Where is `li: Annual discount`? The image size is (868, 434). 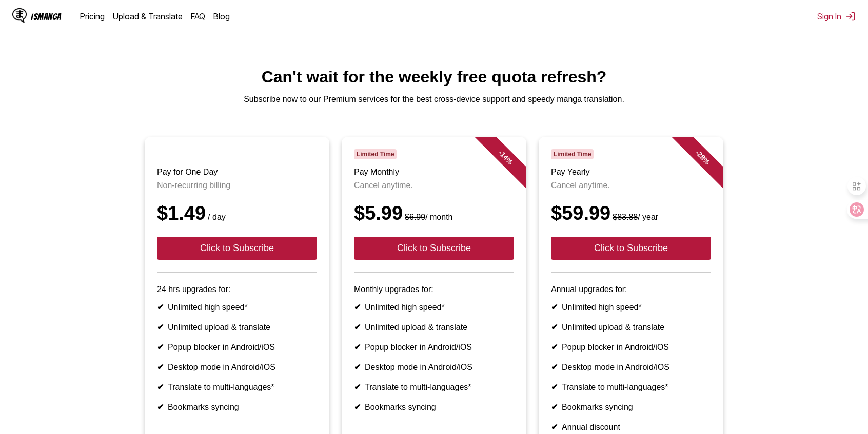 li: Annual discount is located at coordinates (631, 427).